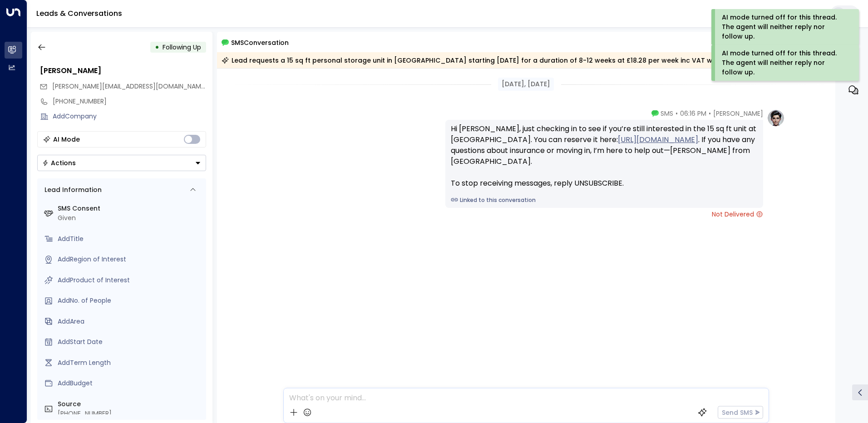  I want to click on div: AddTitle, so click(130, 239).